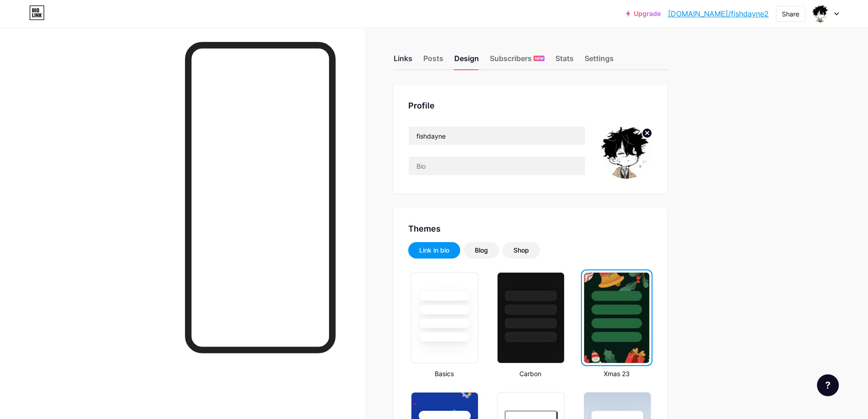 The width and height of the screenshot is (868, 419). Describe the element at coordinates (497, 166) in the screenshot. I see `input: Bio` at that location.